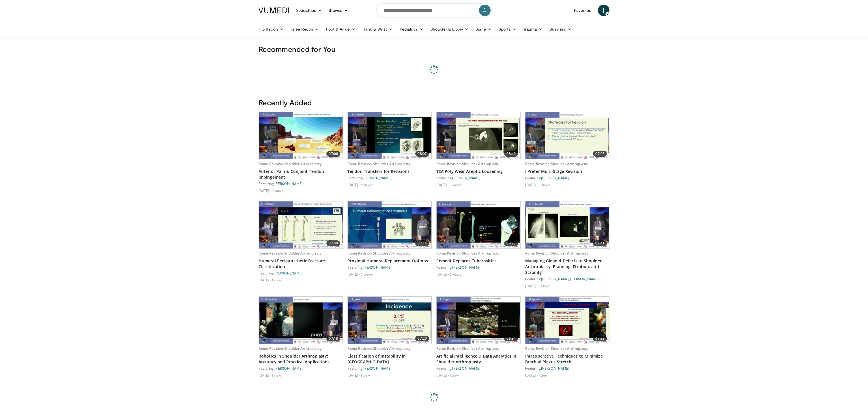 This screenshot has width=868, height=415. What do you see at coordinates (533, 29) in the screenshot?
I see `a: Trauma` at bounding box center [533, 29].